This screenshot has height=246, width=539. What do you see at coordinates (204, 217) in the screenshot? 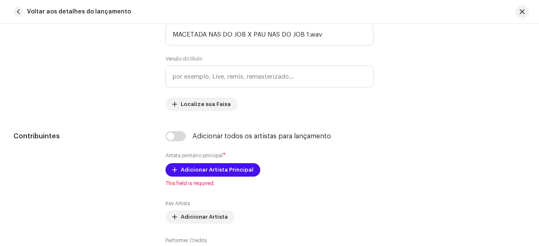
I see `span: Adicionar Artista` at bounding box center [204, 217].